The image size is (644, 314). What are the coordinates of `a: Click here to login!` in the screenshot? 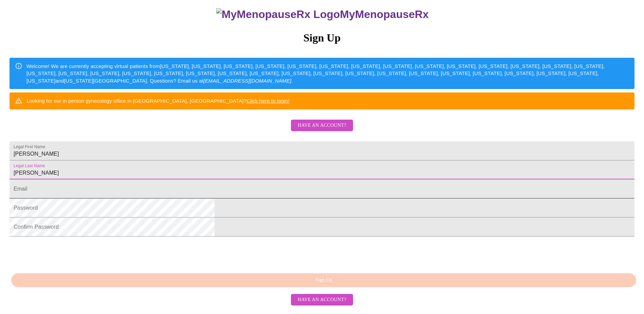 It's located at (268, 101).